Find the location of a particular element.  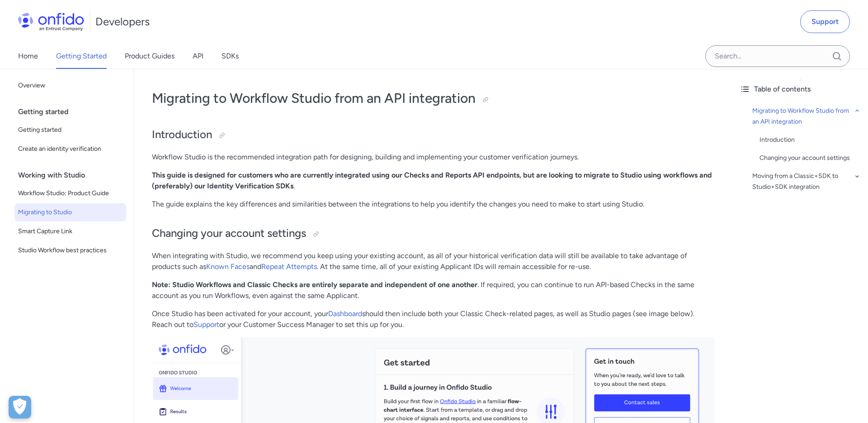

a: Smart Capture Link is located at coordinates (70, 231).